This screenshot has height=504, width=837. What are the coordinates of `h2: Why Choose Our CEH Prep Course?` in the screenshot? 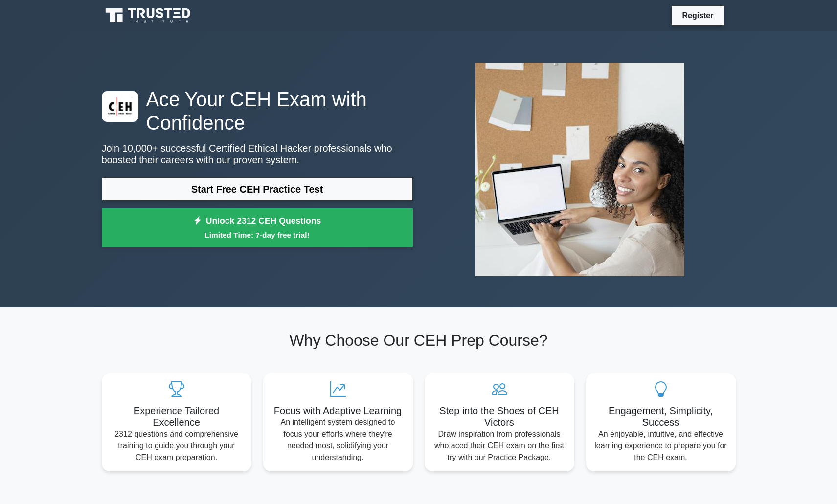 It's located at (419, 341).